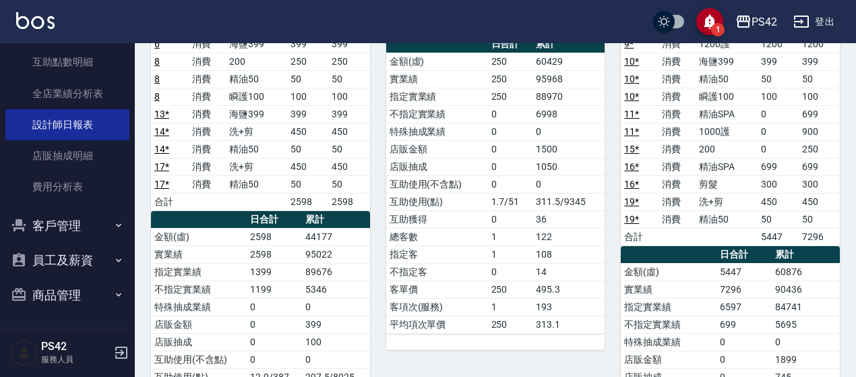  I want to click on td: 200, so click(727, 149).